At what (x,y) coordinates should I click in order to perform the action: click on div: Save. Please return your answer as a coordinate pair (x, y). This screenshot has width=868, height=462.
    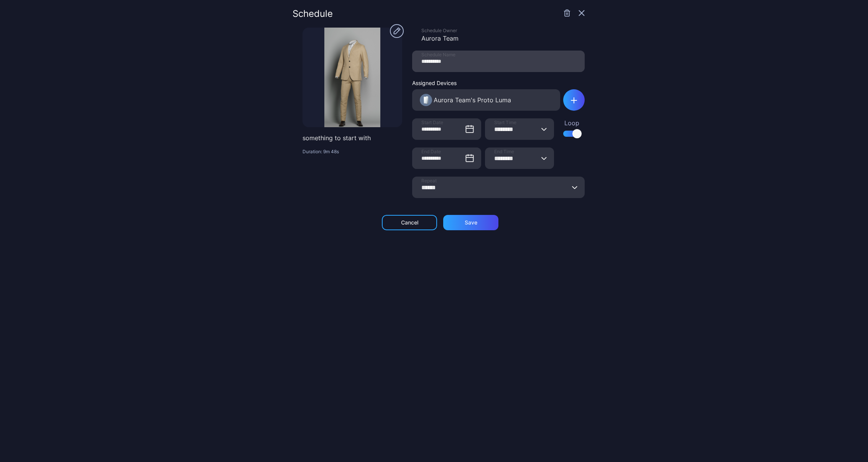
    Looking at the image, I should click on (470, 223).